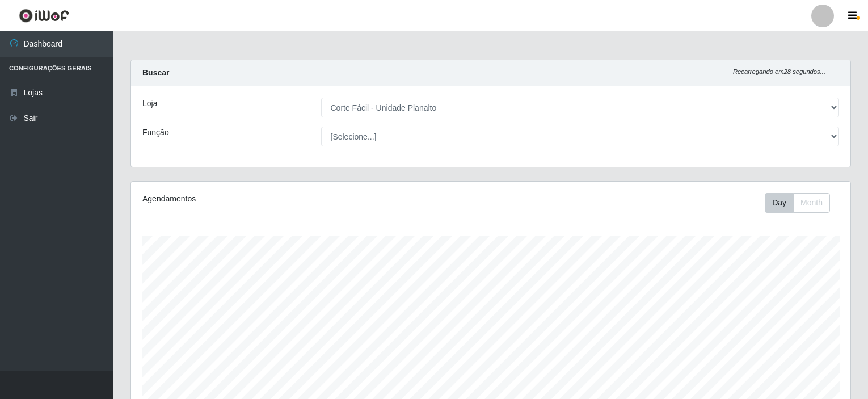  What do you see at coordinates (150, 103) in the screenshot?
I see `label: Loja` at bounding box center [150, 103].